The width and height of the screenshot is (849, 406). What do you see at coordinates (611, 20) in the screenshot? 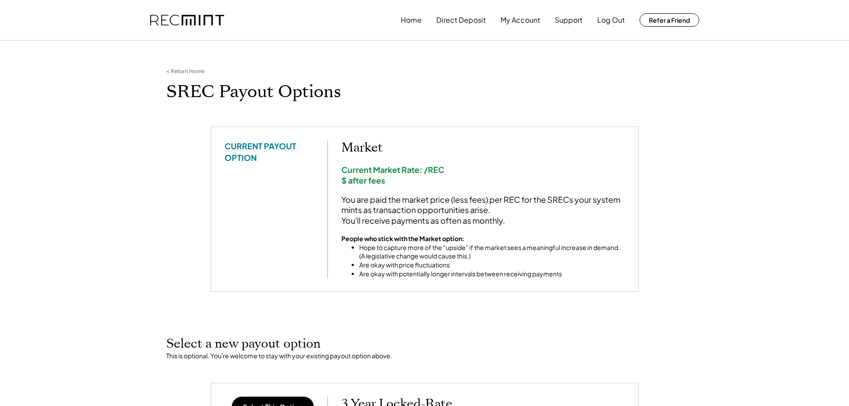
I see `button: Log Out` at bounding box center [611, 20].